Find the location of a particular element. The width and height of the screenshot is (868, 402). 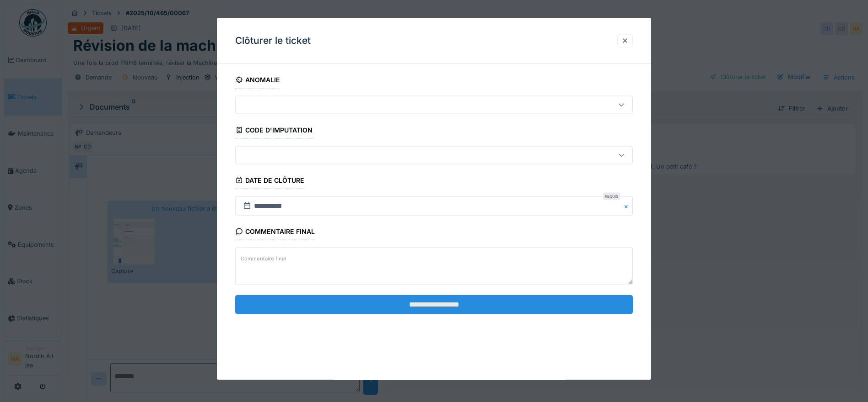

label: Commentaire final is located at coordinates (263, 258).